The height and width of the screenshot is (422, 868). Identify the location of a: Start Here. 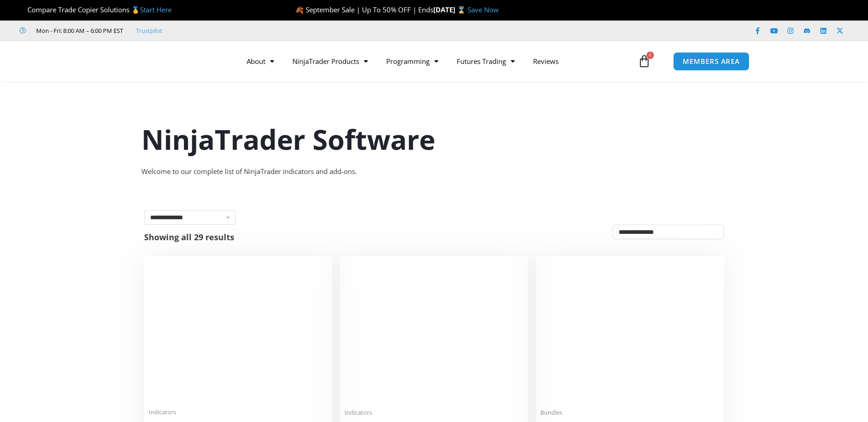
(155, 10).